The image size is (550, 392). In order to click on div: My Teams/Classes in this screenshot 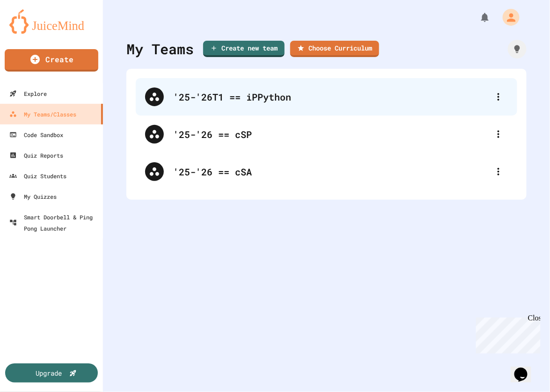, I will do `click(43, 114)`.